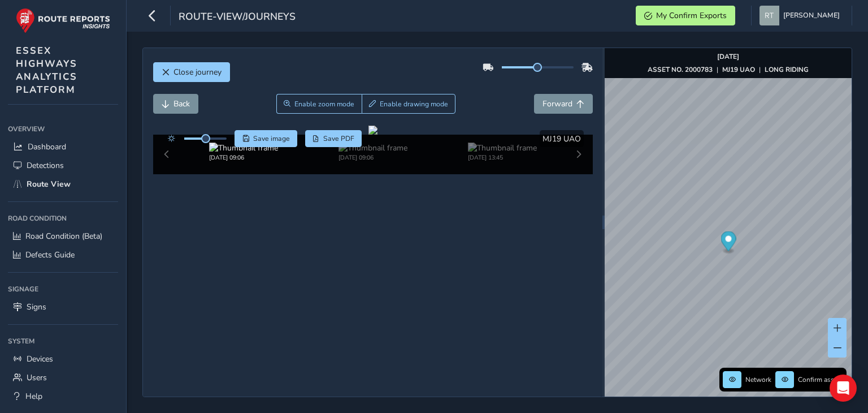 The width and height of the screenshot is (868, 413). I want to click on span: Dashboard, so click(47, 147).